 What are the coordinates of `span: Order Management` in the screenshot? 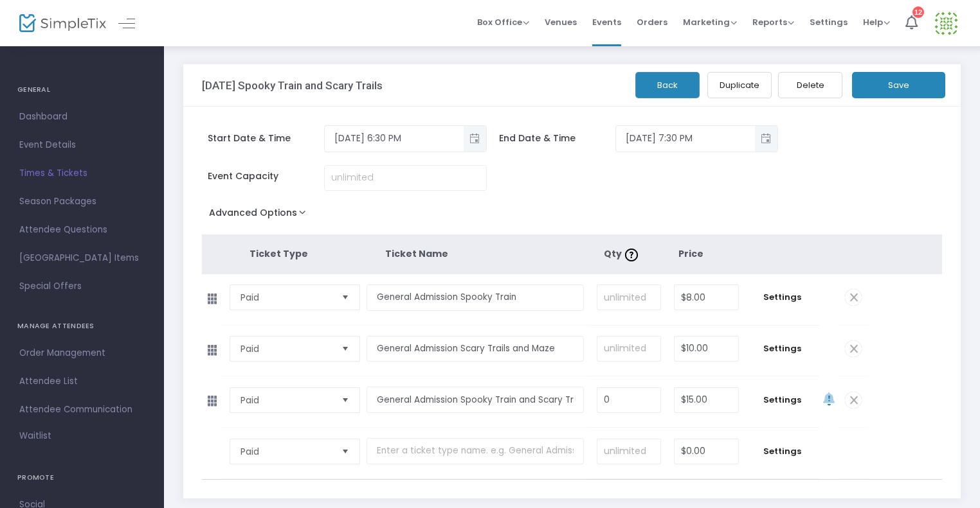 It's located at (81, 353).